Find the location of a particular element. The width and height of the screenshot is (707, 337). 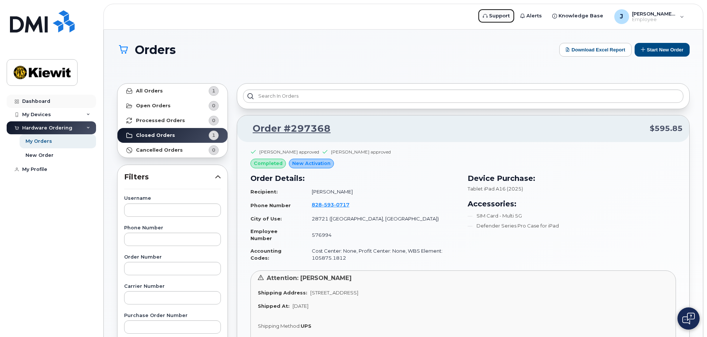

strong: Accounting Codes: is located at coordinates (266, 254).